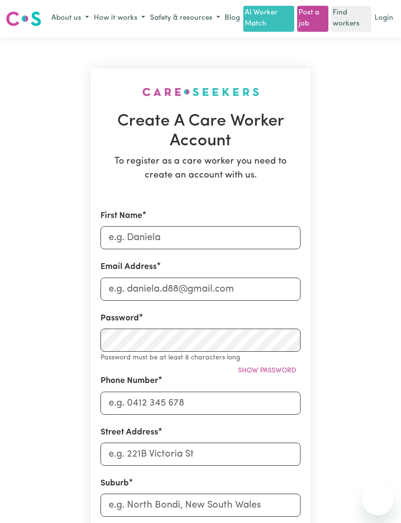  What do you see at coordinates (120, 318) in the screenshot?
I see `label: Password` at bounding box center [120, 318].